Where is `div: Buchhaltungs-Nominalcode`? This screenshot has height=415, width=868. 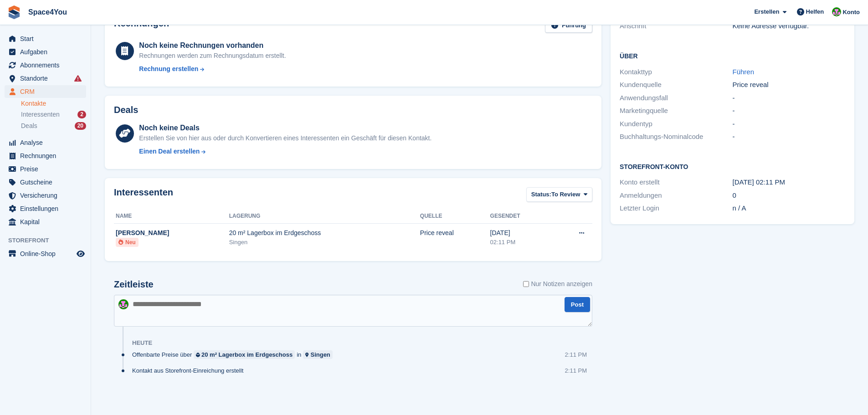
div: Buchhaltungs-Nominalcode is located at coordinates (676, 137).